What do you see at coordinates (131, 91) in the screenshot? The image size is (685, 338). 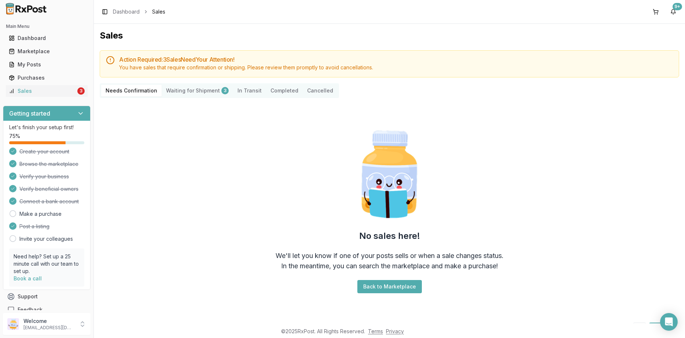 I see `button: Needs Confirmation` at bounding box center [131, 91].